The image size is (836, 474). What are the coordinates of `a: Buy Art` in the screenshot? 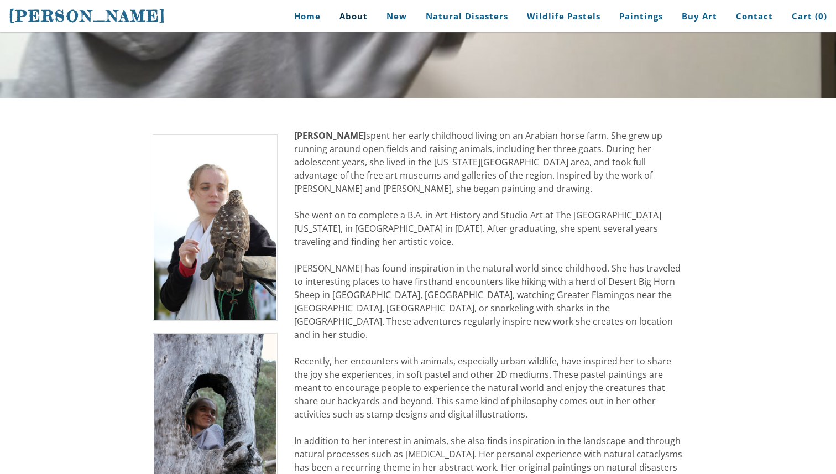 It's located at (699, 16).